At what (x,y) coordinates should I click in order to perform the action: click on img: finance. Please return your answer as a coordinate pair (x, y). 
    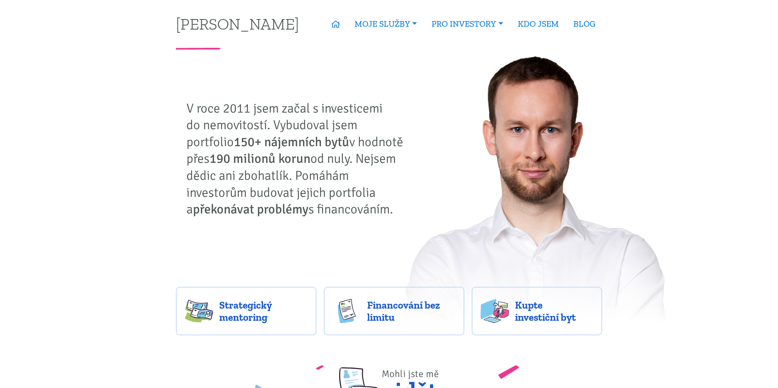
    Looking at the image, I should click on (347, 311).